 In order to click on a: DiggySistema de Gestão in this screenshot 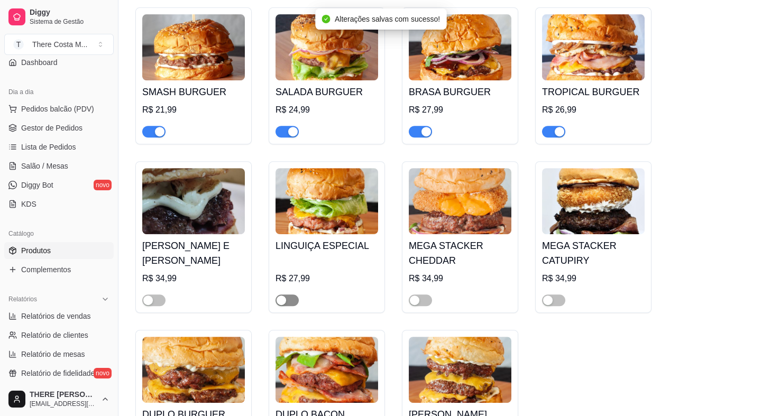, I will do `click(59, 17)`.